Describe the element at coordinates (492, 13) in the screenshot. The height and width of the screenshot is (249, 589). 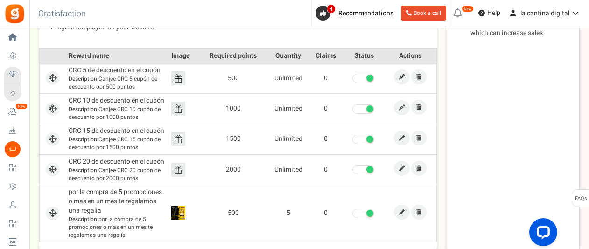
I see `span: Help` at that location.